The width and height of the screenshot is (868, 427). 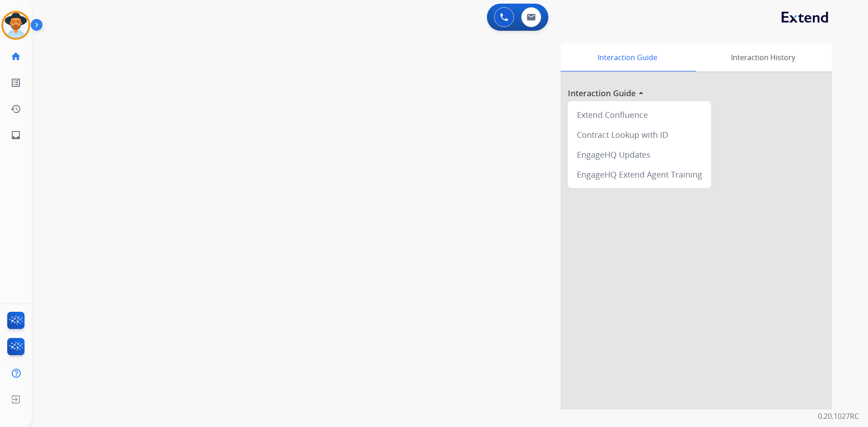 What do you see at coordinates (16, 25) in the screenshot?
I see `img: avatar` at bounding box center [16, 25].